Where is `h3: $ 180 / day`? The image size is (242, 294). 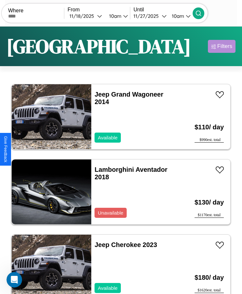 h3: $ 180 / day is located at coordinates (209, 278).